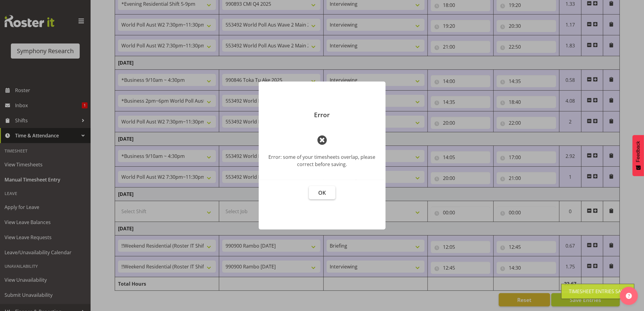  What do you see at coordinates (638, 155) in the screenshot?
I see `button: Feedback - Show survey` at bounding box center [638, 155].